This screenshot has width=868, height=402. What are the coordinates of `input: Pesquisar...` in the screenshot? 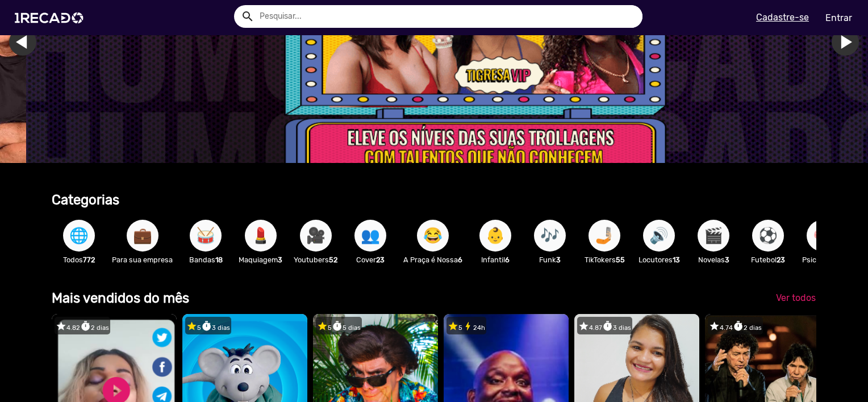 It's located at (447, 17).